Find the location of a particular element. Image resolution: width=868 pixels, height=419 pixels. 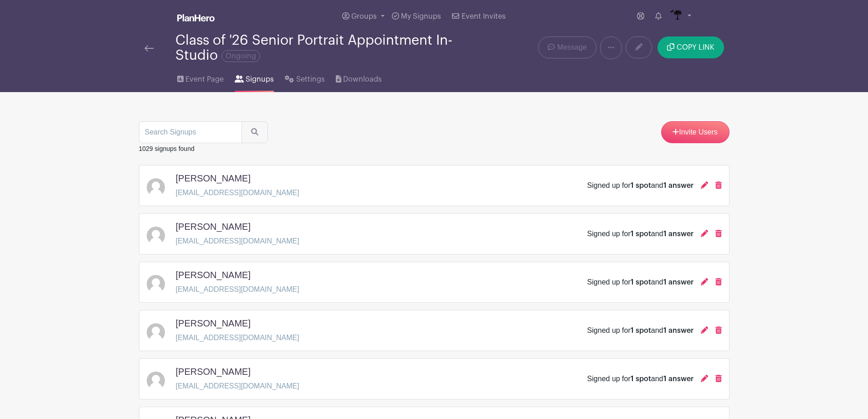

a: Downloads is located at coordinates (359, 77).